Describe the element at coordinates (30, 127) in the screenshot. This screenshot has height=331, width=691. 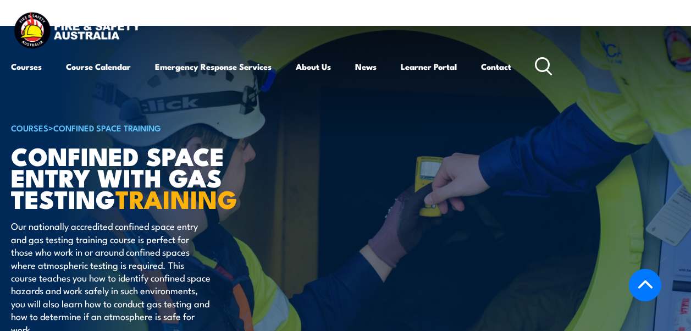
I see `a: COURSES` at that location.